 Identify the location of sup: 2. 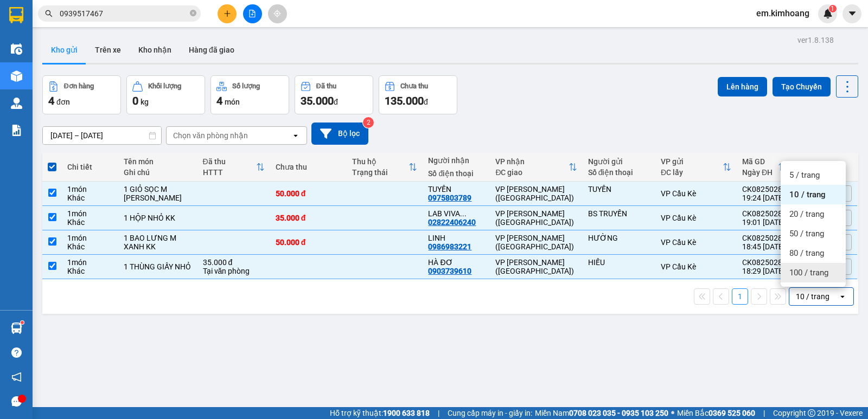
(368, 123).